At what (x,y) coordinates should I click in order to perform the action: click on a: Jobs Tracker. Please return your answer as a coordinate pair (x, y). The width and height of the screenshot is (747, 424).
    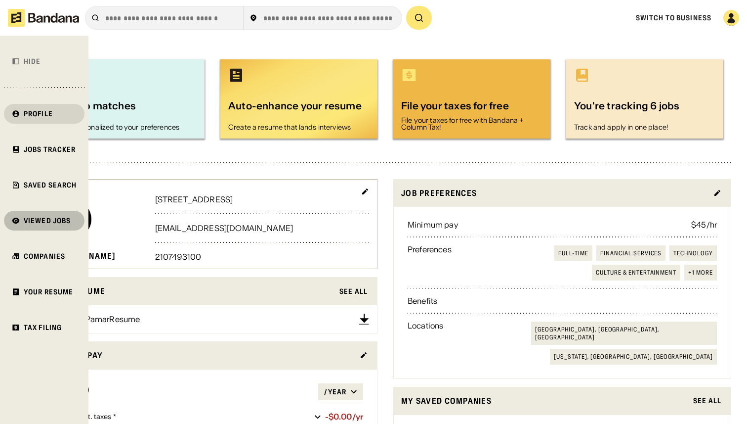
    Looking at the image, I should click on (44, 149).